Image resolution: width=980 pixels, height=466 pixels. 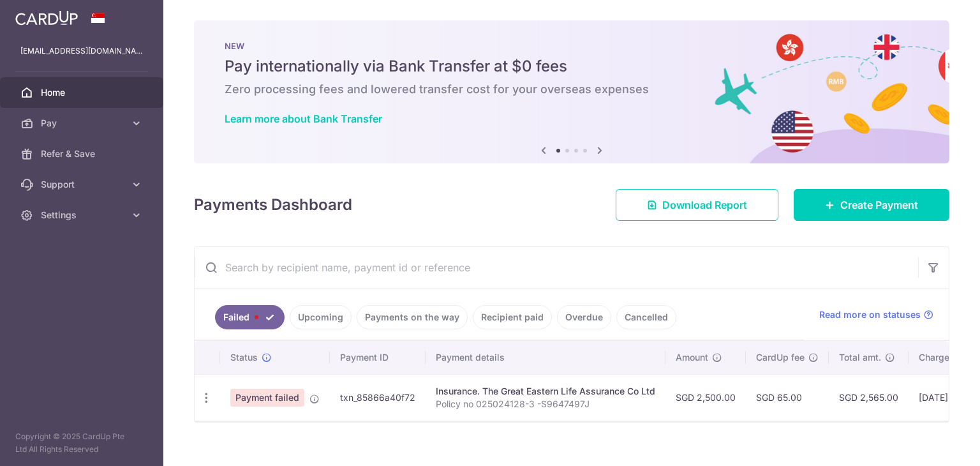 I want to click on img: CardUp, so click(x=47, y=18).